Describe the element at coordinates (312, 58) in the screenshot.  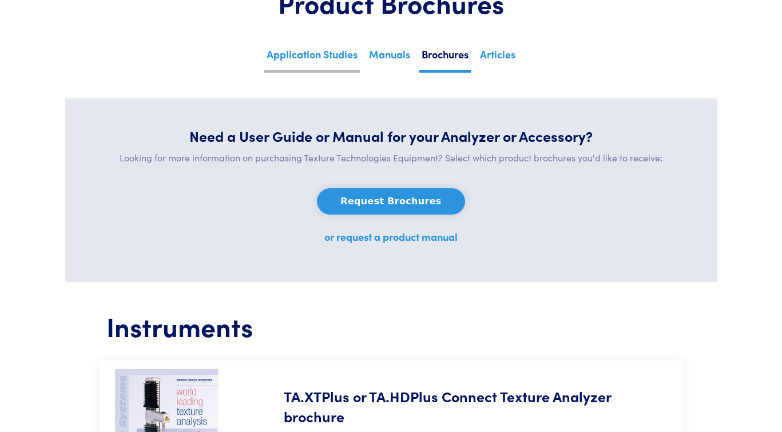
I see `a: Application Studies` at that location.